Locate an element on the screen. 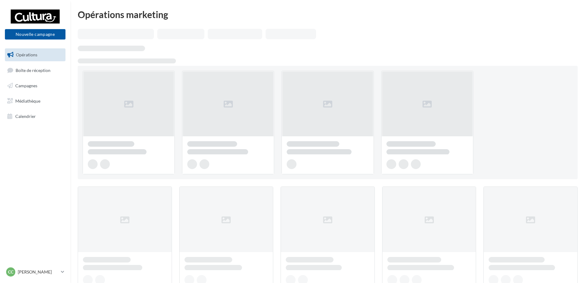 This screenshot has width=585, height=283. span: Cc is located at coordinates (11, 272).